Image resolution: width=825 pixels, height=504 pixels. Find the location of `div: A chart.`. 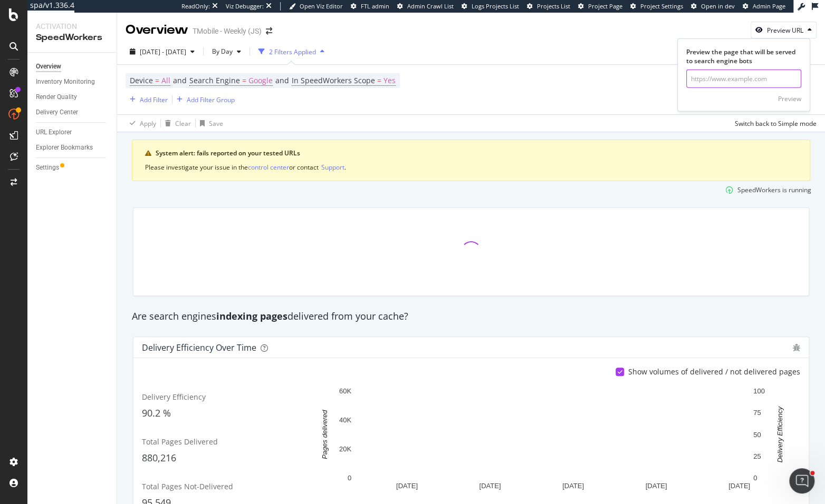

div: A chart. is located at coordinates (552, 440).